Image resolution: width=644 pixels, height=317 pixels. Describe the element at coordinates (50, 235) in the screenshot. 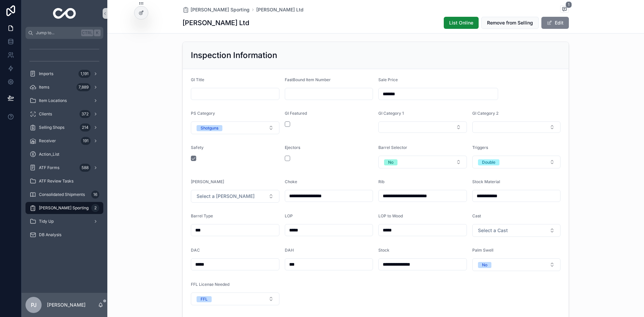

I see `span: DB Analysis` at that location.